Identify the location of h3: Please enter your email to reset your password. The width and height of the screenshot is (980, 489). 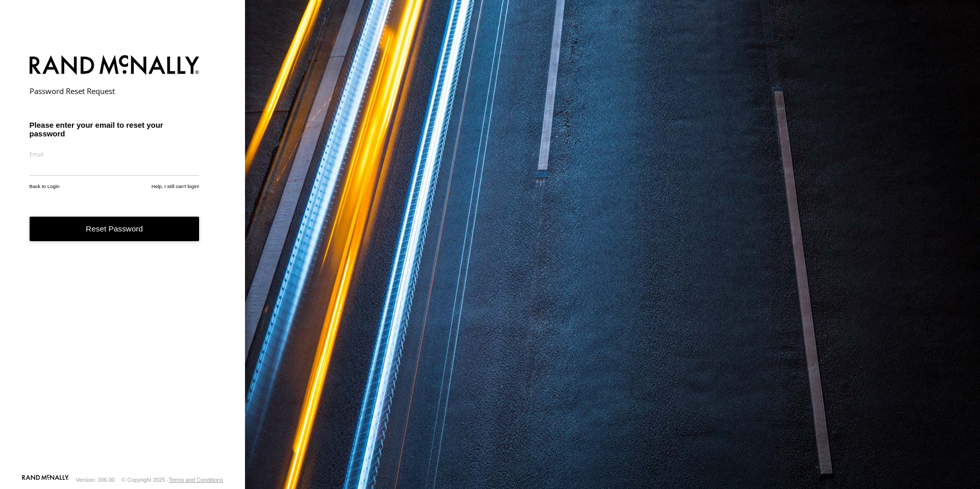
(114, 130).